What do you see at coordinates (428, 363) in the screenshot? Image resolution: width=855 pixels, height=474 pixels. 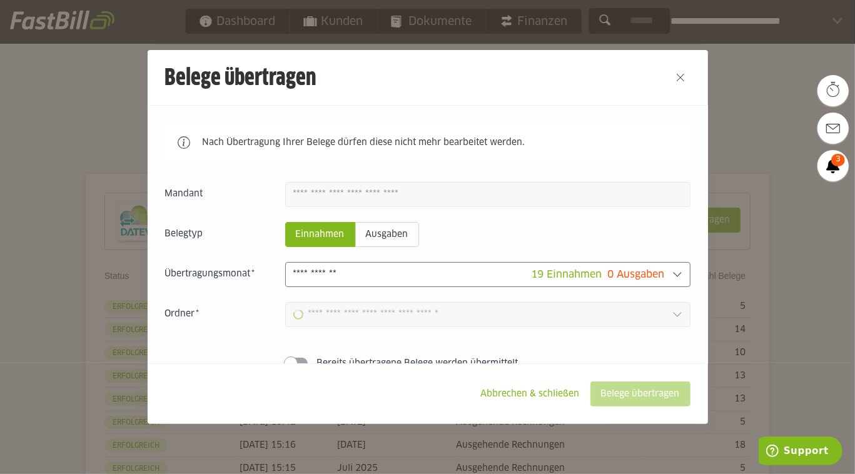 I see `sl-switch: Bereits übertragene Belege werden übermittelt` at bounding box center [428, 363].